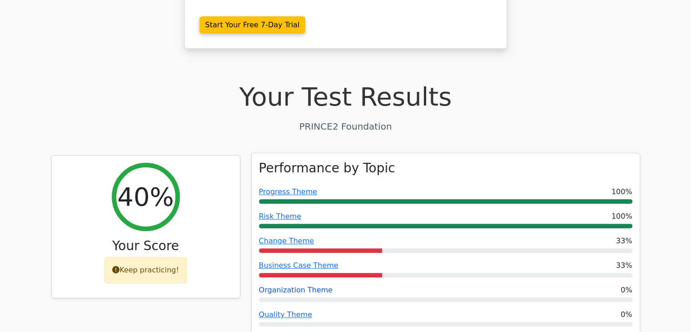  I want to click on h2: 40%, so click(145, 196).